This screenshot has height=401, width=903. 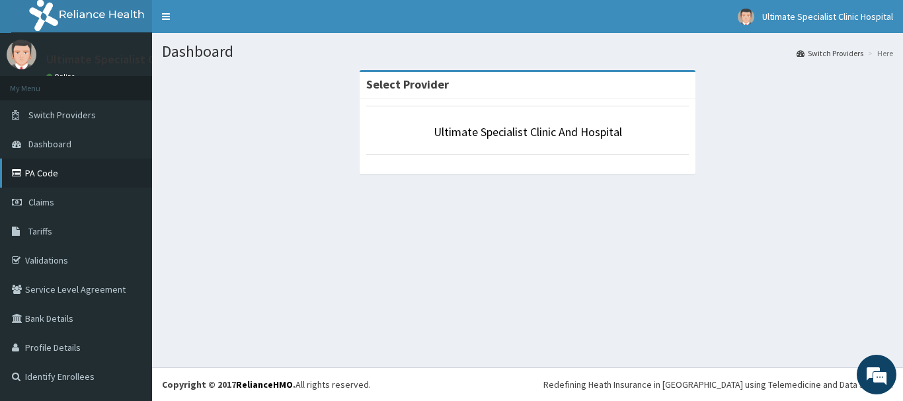 What do you see at coordinates (527, 132) in the screenshot?
I see `a: Ultimate Specialist Clinic And Hospital` at bounding box center [527, 132].